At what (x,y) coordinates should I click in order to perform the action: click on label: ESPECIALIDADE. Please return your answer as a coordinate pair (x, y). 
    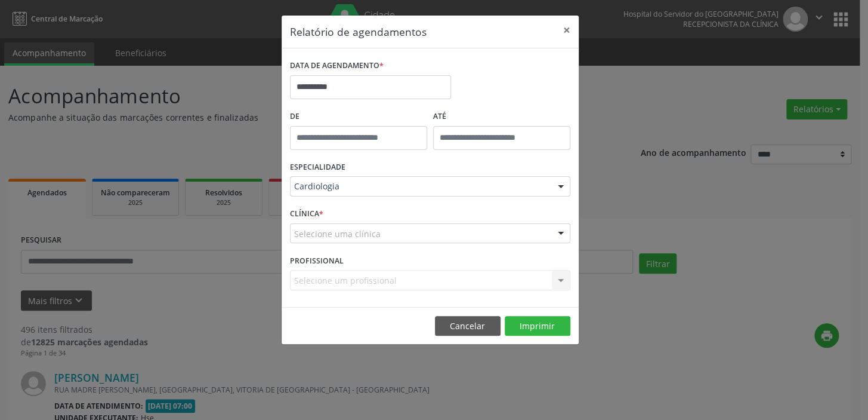
    Looking at the image, I should click on (318, 167).